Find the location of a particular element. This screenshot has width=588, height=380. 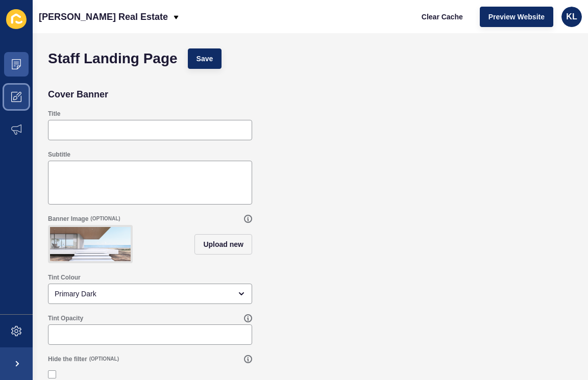

label: Tint Opacity is located at coordinates (65, 319).